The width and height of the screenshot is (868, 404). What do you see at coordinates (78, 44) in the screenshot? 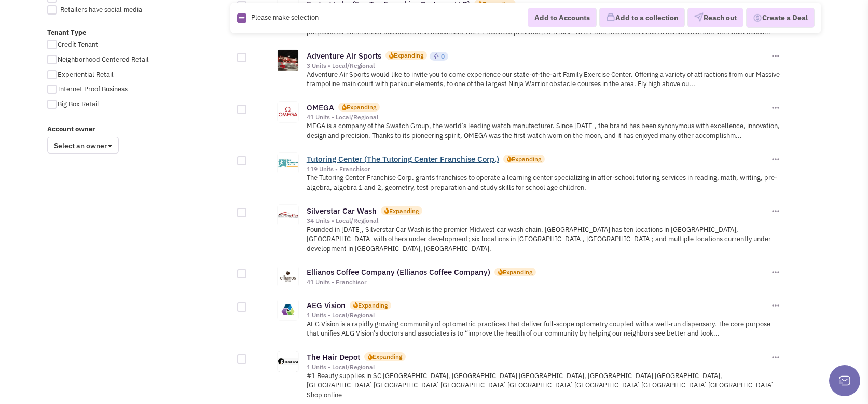
I see `span: Credit Tenant` at bounding box center [78, 44].